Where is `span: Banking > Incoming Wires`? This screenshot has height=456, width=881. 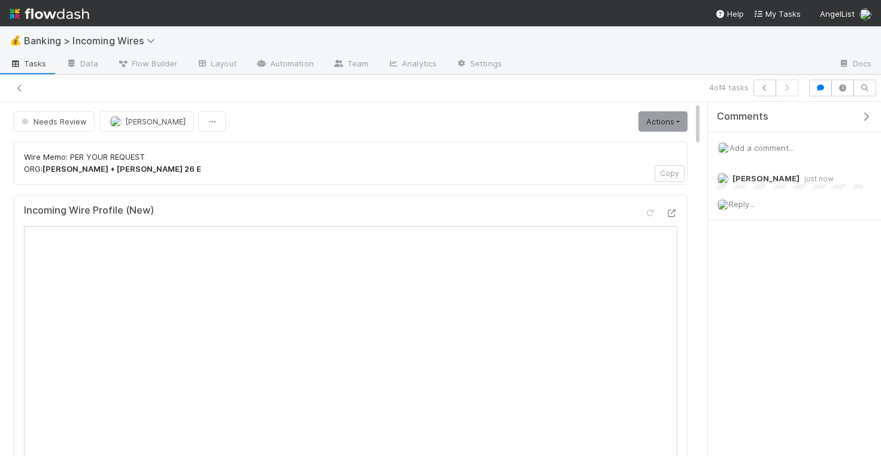 span: Banking > Incoming Wires is located at coordinates (92, 41).